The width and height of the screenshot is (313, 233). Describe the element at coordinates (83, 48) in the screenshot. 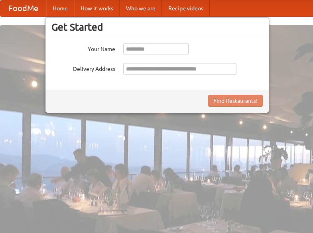

I see `label: Your Name` at that location.